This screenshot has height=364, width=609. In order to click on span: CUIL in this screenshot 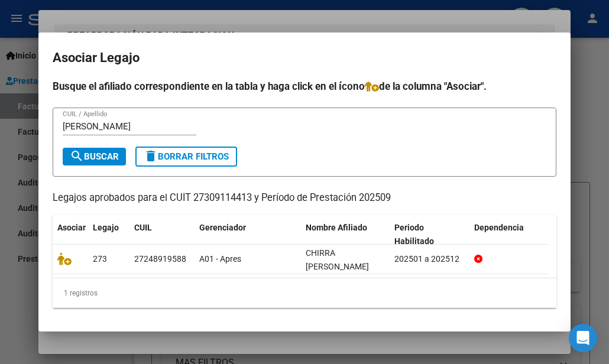, I will do `click(143, 227)`.